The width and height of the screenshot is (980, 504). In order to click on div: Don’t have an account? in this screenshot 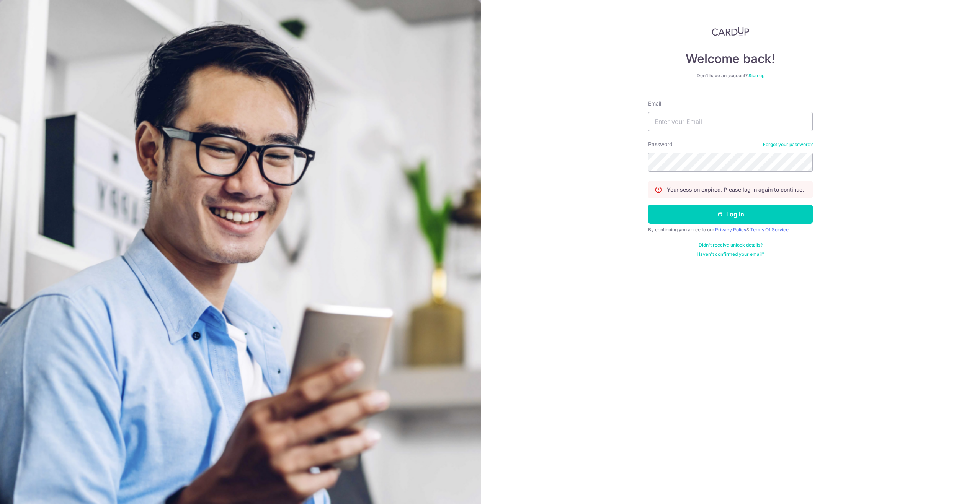, I will do `click(730, 76)`.